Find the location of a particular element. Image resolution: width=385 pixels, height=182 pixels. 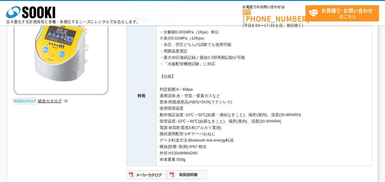

td: ・分解能0.001MPa（1Kpa）単位 ※表示0.01MPa（10Kpa） ・水圧、空圧どちらの試験でも使用可能 ・周囲温度測定 ・最大30日連続記録／最短0.1秒周期記録が可能 ・「冷媒配管... is located at coordinates (264, 96).